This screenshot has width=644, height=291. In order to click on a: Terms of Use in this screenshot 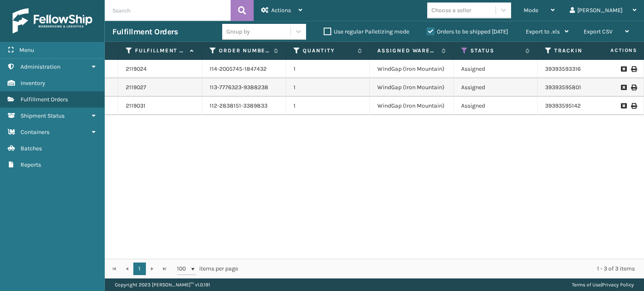, I will do `click(586, 285)`.